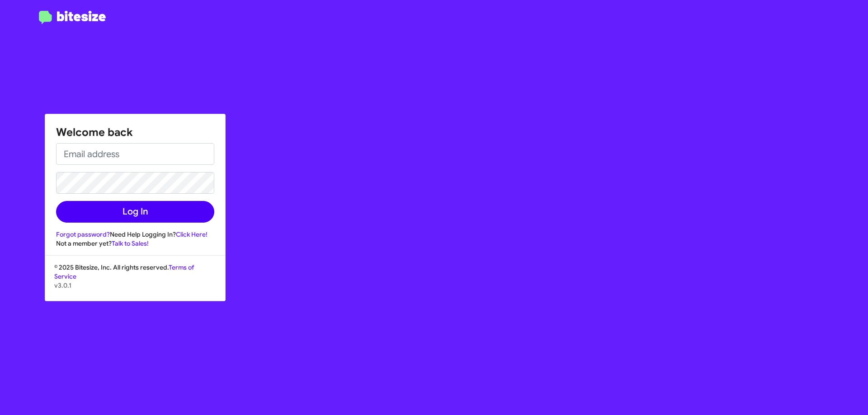  Describe the element at coordinates (135, 285) in the screenshot. I see `p: v3.0.1` at that location.